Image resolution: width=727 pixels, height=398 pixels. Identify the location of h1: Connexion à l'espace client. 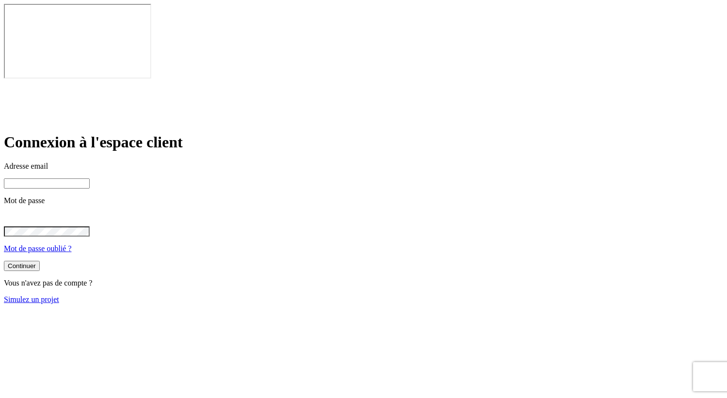
(364, 142).